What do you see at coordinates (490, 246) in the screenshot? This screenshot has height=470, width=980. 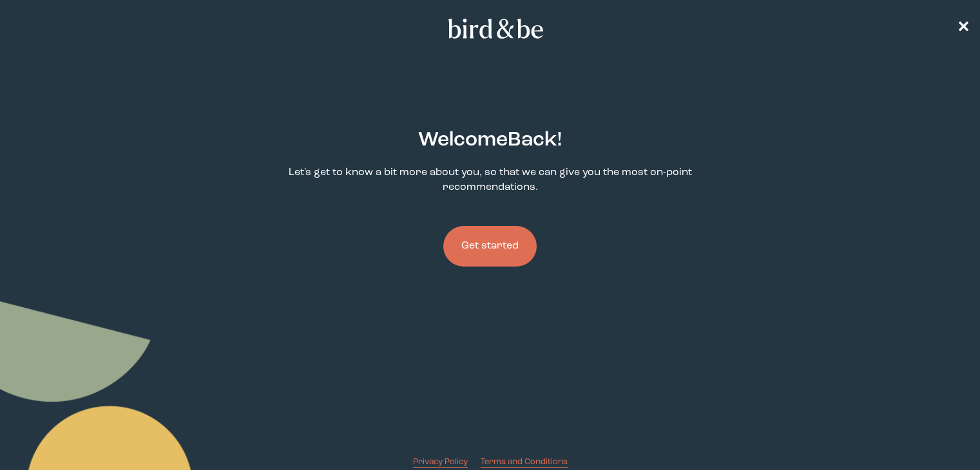 I see `a: Get started` at bounding box center [490, 246].